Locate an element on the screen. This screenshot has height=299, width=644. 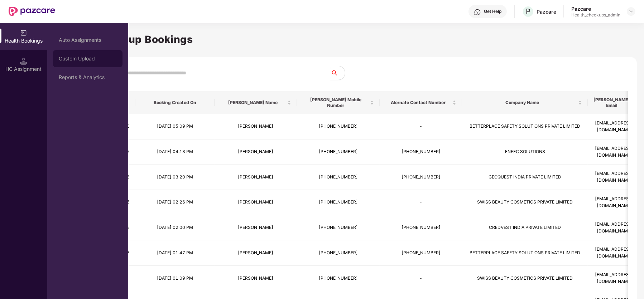
h1: Health Checkup Bookings is located at coordinates (346, 40).